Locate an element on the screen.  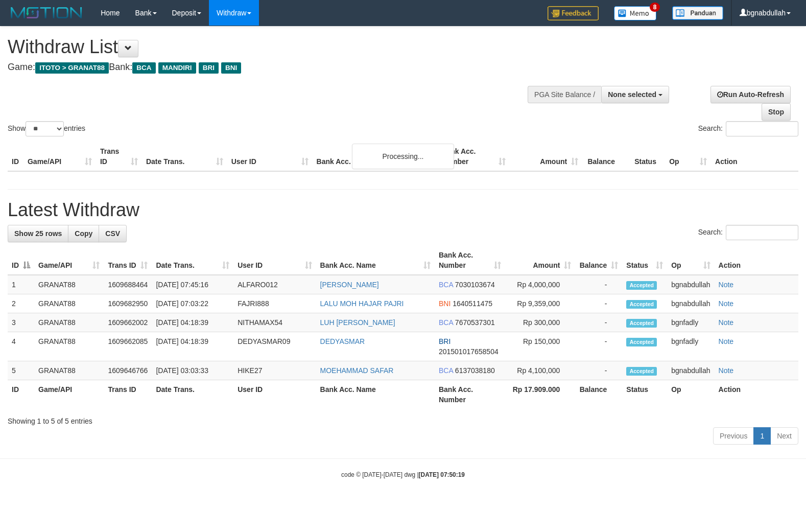
img: Feedback.jpg is located at coordinates (574, 13).